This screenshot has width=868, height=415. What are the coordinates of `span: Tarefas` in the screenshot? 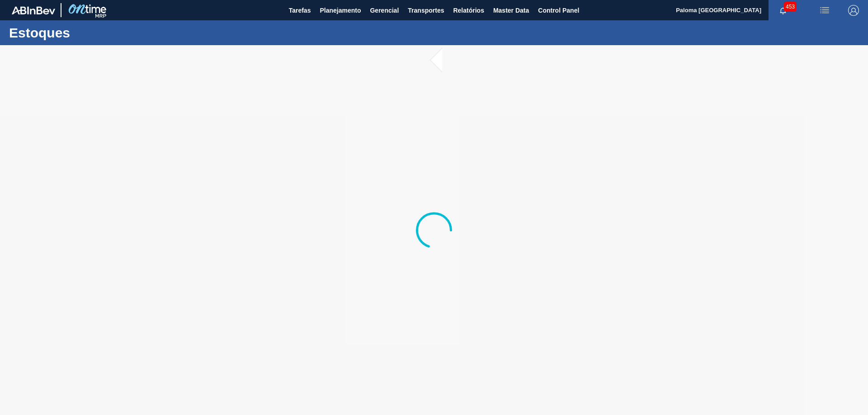 It's located at (300, 11).